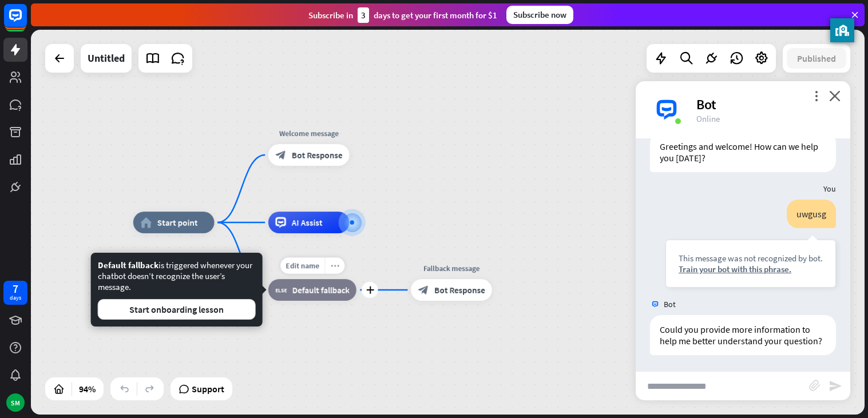  What do you see at coordinates (816, 58) in the screenshot?
I see `button: Published` at bounding box center [816, 58].